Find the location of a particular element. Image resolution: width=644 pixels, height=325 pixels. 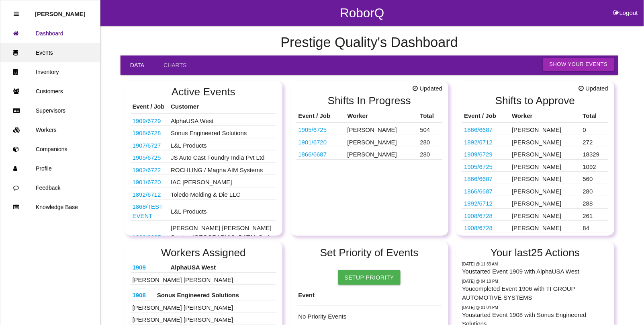

a: 1907/6727 is located at coordinates (146, 145).